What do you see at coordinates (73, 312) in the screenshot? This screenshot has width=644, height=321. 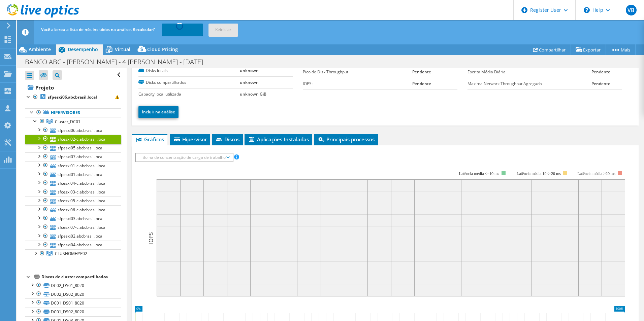 I see `a: DC01_DS02_8020` at bounding box center [73, 312].